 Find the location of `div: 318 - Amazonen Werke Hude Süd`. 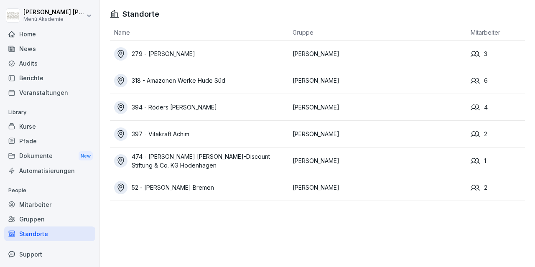

div: 318 - Amazonen Werke Hude Süd is located at coordinates (201, 81).